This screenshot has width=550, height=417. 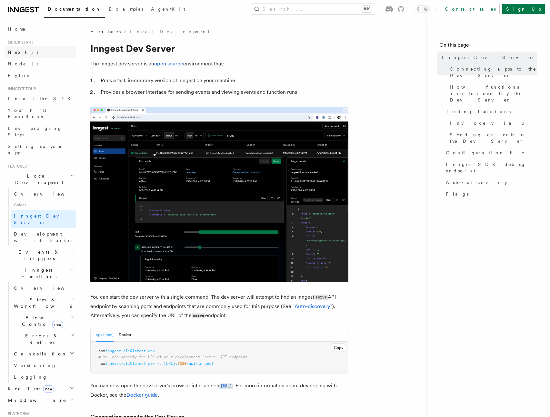 What do you see at coordinates (173, 357) in the screenshot?
I see `span: # You can specify the URL of your development `serve` API endpoint` at bounding box center [173, 357].